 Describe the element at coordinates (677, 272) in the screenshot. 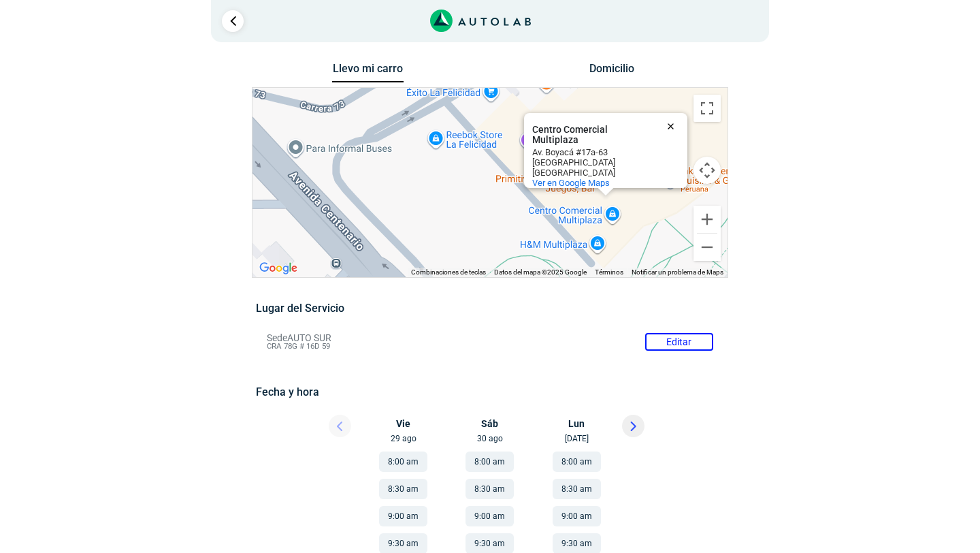

I see `a: Notificar un problema de Maps` at that location.